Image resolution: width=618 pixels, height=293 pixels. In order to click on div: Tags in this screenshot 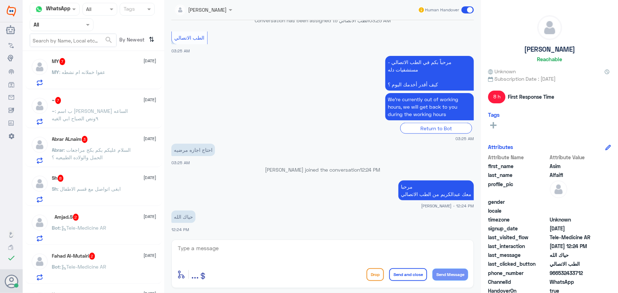, I will do `click(128, 10)`.